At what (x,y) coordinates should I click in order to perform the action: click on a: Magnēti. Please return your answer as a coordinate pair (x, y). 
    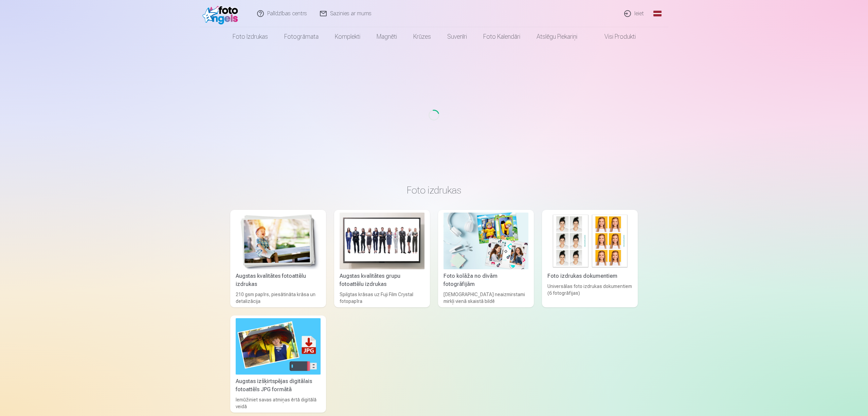
    Looking at the image, I should click on (387, 36).